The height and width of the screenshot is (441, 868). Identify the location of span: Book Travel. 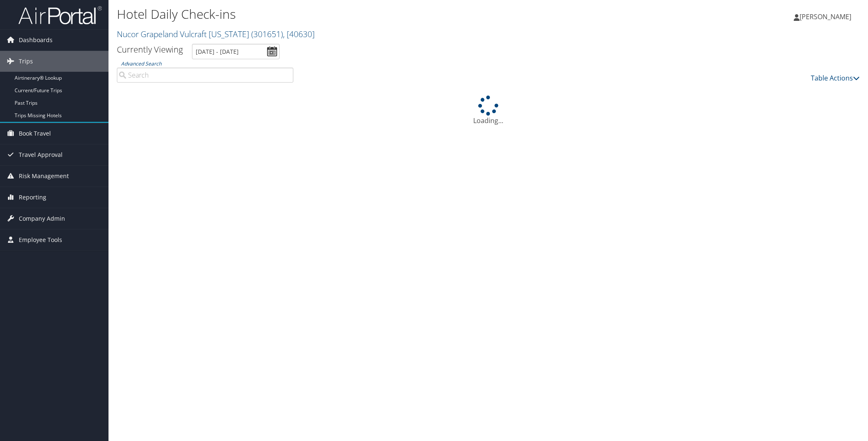
(35, 133).